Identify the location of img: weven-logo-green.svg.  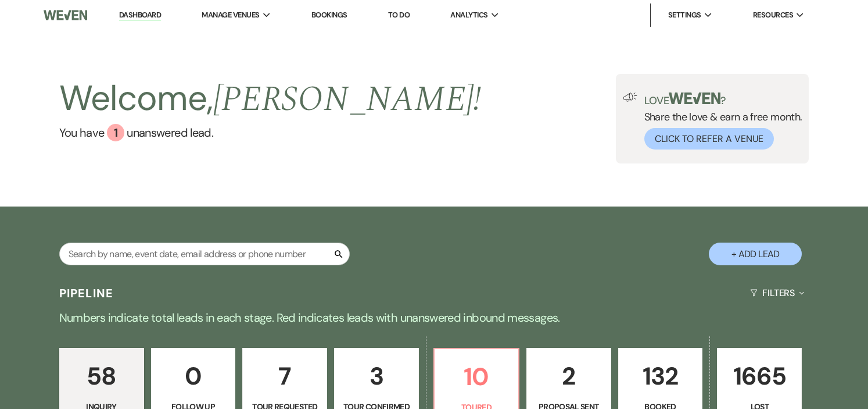
(695, 98).